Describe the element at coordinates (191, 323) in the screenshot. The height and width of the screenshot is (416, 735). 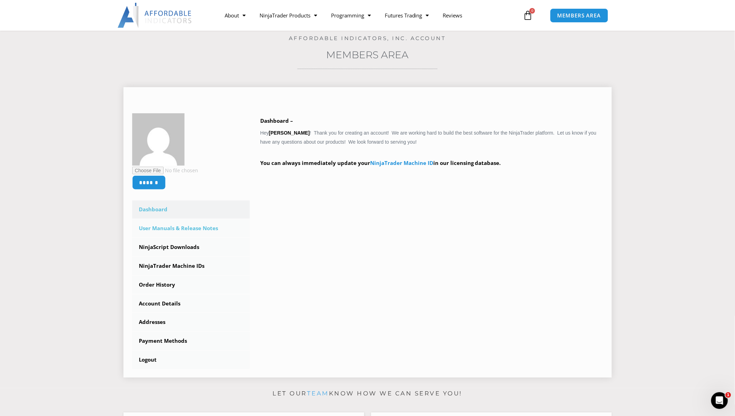
I see `a: Addresses` at that location.